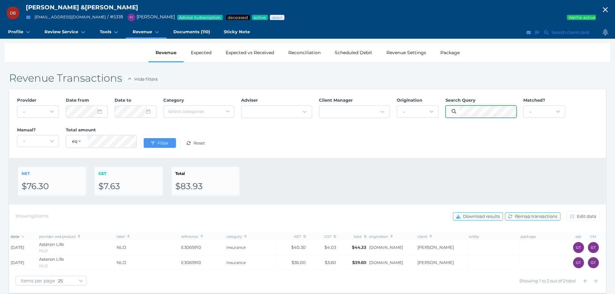 This screenshot has width=615, height=294. Describe the element at coordinates (17, 237) in the screenshot. I see `span: date` at that location.